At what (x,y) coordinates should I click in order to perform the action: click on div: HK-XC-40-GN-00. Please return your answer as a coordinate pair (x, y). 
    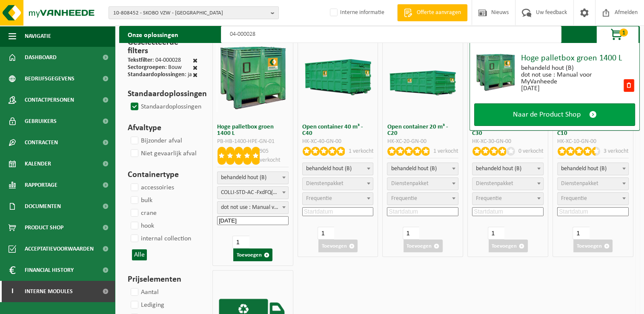
    Looking at the image, I should click on (337, 142).